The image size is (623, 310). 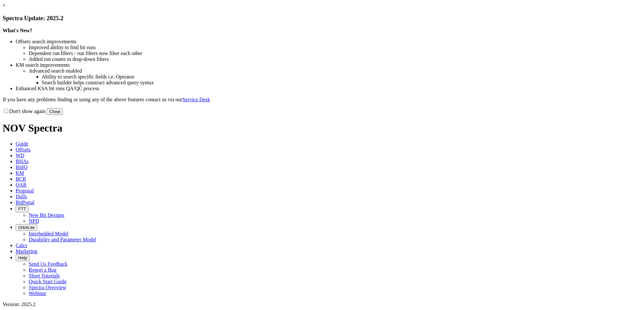 What do you see at coordinates (21, 179) in the screenshot?
I see `span: BCR` at bounding box center [21, 179].